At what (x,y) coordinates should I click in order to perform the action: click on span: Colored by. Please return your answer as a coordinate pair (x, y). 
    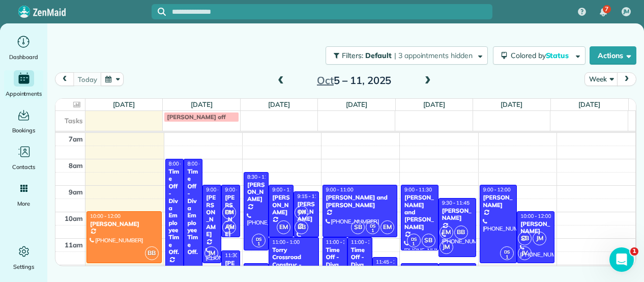
    Looking at the image, I should click on (541, 56).